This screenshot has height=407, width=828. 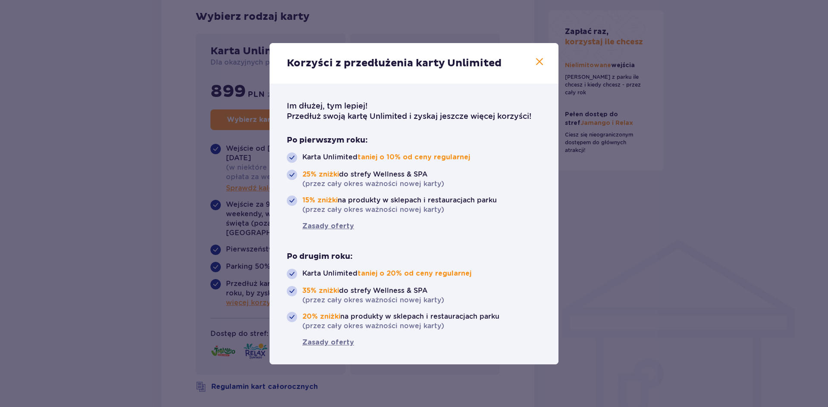 What do you see at coordinates (321, 317) in the screenshot?
I see `strong: 20% zniżki` at bounding box center [321, 317].